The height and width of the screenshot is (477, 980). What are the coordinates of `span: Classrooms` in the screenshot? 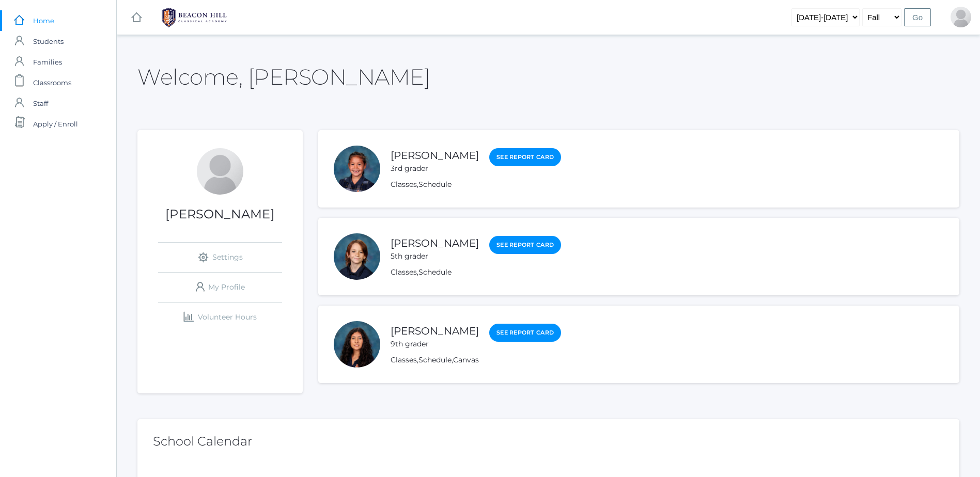 It's located at (52, 82).